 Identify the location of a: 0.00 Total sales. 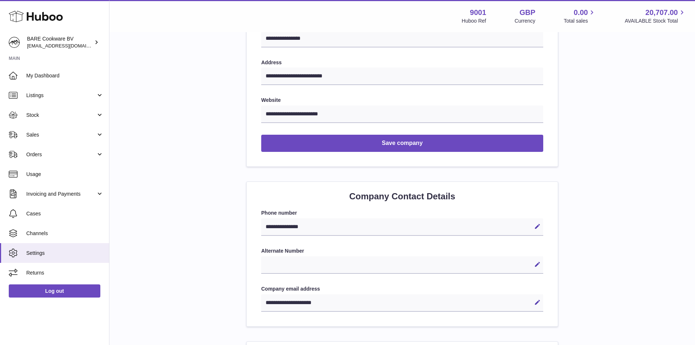
(580, 16).